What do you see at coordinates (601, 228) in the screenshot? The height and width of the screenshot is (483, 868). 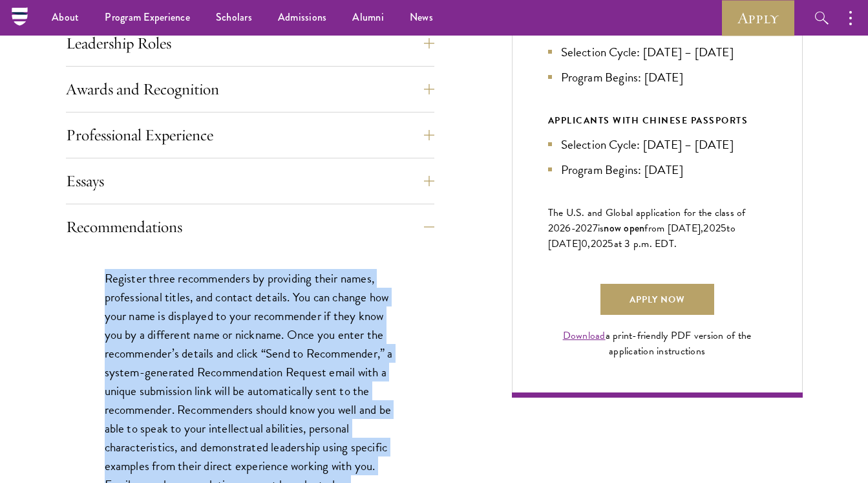 I see `span: is` at bounding box center [601, 228].